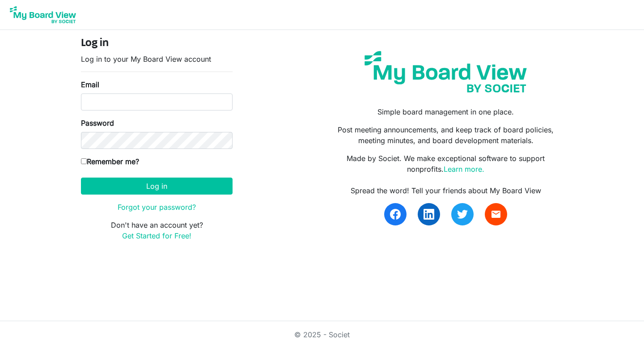  What do you see at coordinates (157, 44) in the screenshot?
I see `h4: Log in` at bounding box center [157, 44].